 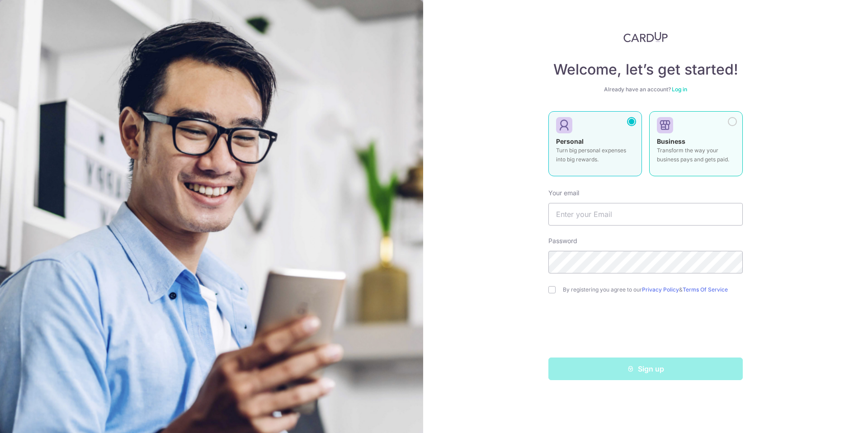 I want to click on label: Your email, so click(x=564, y=193).